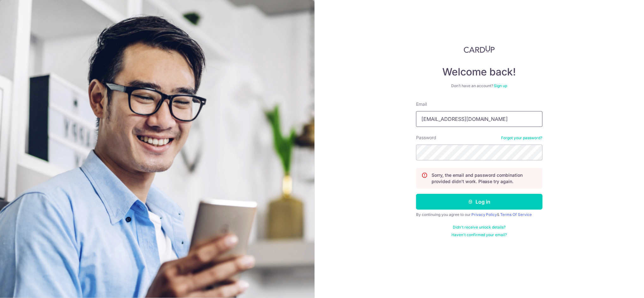 Image resolution: width=644 pixels, height=298 pixels. Describe the element at coordinates (479, 228) in the screenshot. I see `a: Didn't receive unlock details?` at that location.